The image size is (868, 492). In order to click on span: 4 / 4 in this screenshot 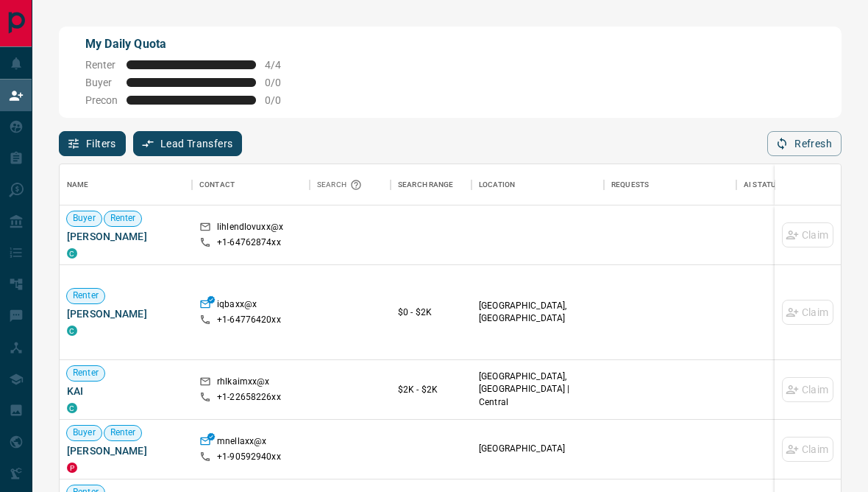, I will do `click(281, 64)`.